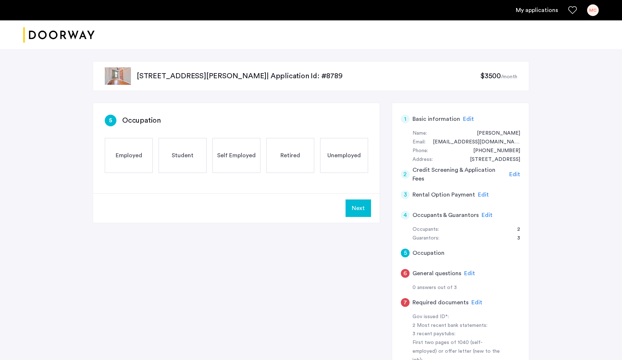  What do you see at coordinates (458, 325) in the screenshot?
I see `div: 2 Most recent bank statements:` at bounding box center [458, 325].